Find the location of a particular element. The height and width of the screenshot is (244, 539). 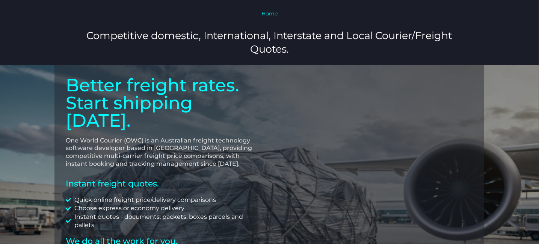

h3: Competitive domestic, International, Interstate and Local Courier/Freight Quotes. is located at coordinates (269, 42).